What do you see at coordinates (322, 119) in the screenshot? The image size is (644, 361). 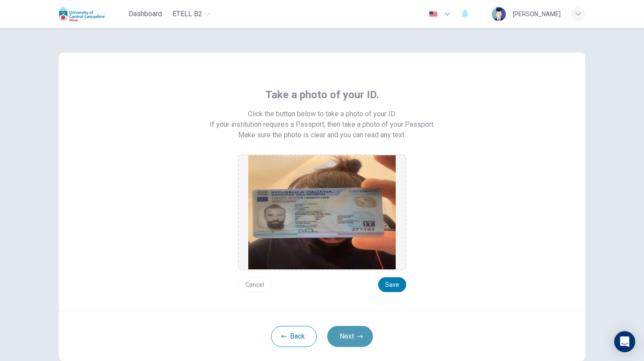 I see `span: Click the button below to take a photo of your ID. If your institution requires a Passport, then ...` at bounding box center [322, 119].